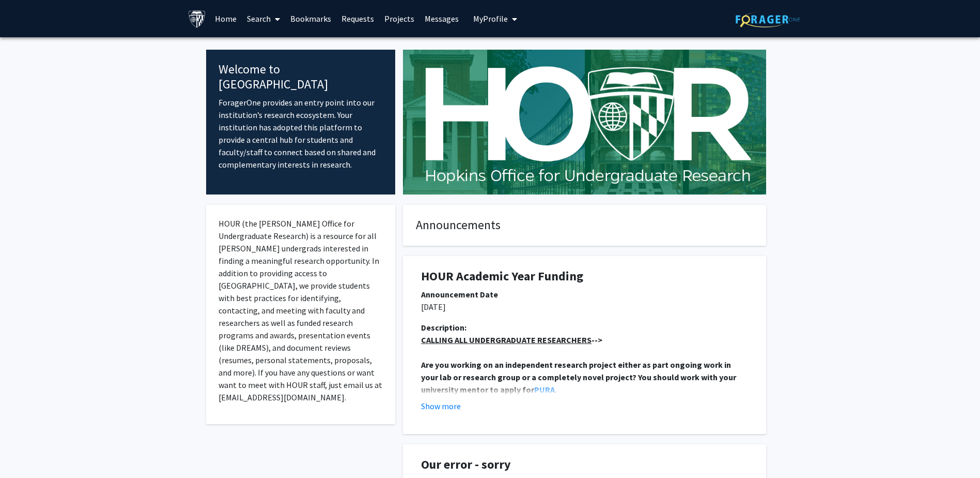 The height and width of the screenshot is (478, 980). Describe the element at coordinates (585, 294) in the screenshot. I see `div: Announcement Date` at that location.